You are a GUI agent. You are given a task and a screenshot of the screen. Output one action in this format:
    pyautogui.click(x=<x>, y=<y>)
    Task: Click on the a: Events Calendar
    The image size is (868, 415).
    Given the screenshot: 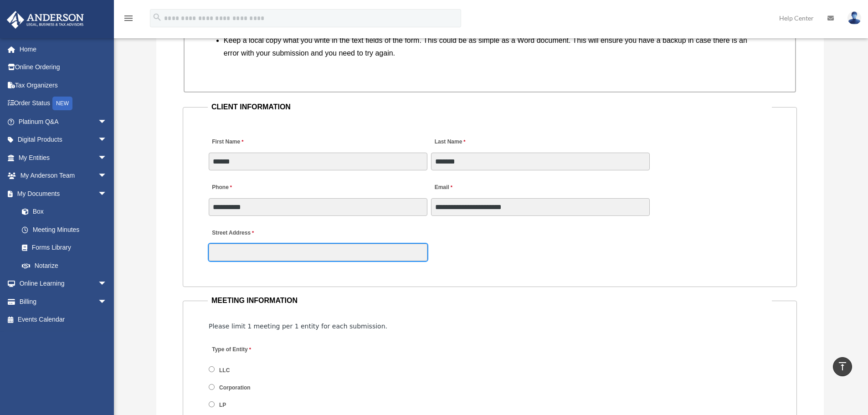 What is the action you would take?
    pyautogui.click(x=63, y=320)
    